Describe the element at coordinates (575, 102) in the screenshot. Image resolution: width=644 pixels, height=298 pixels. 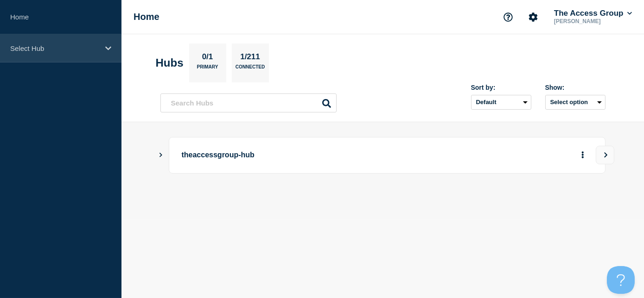
I see `button: Select option` at that location.